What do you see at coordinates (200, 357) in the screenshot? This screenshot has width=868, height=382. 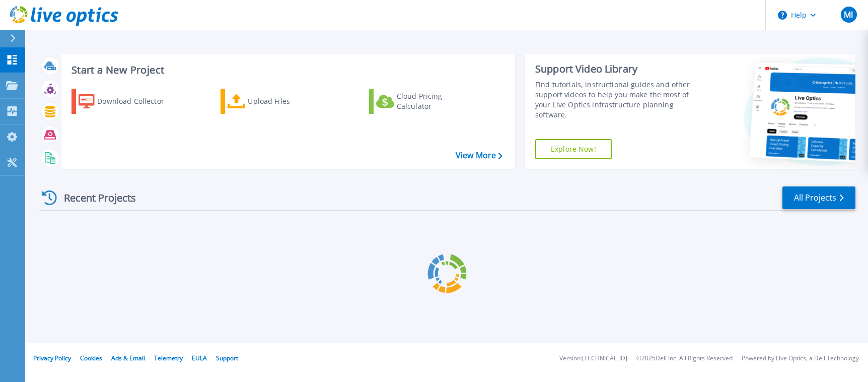 I see `a: EULA` at bounding box center [200, 357].